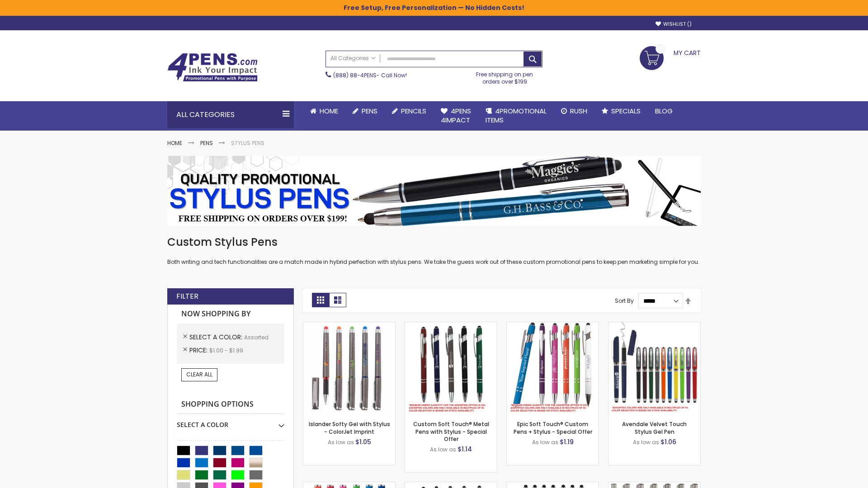  Describe the element at coordinates (624, 300) in the screenshot. I see `label: Sort By` at that location.